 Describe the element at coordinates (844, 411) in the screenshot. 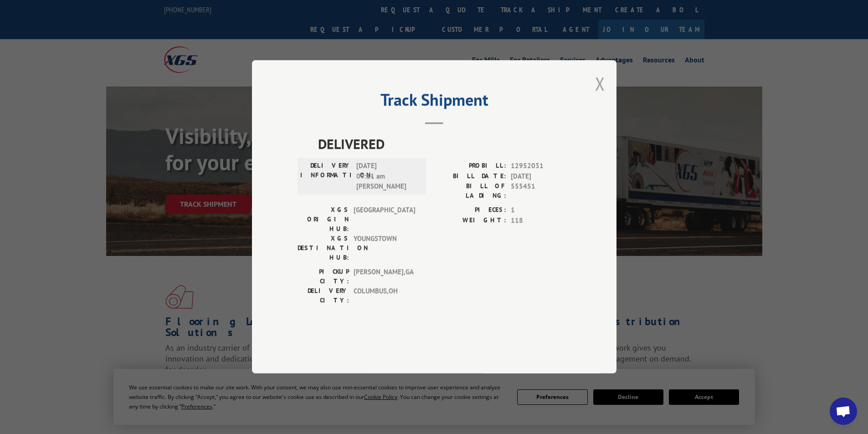

I see `a: Open chat` at that location.